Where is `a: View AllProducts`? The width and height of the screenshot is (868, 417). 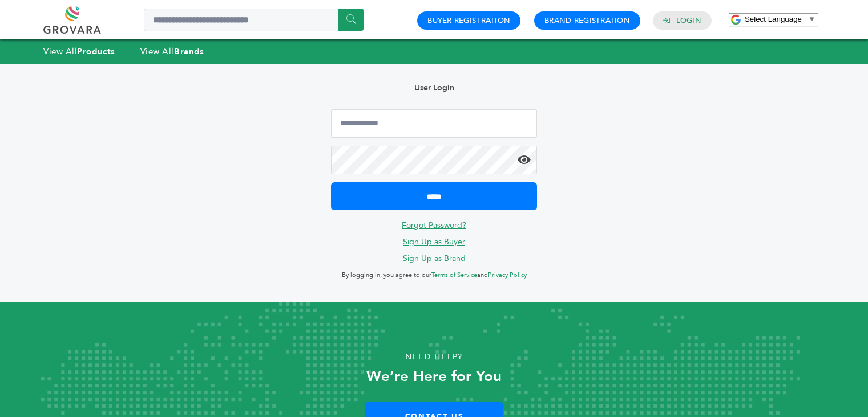
a: View AllProducts is located at coordinates (80, 51).